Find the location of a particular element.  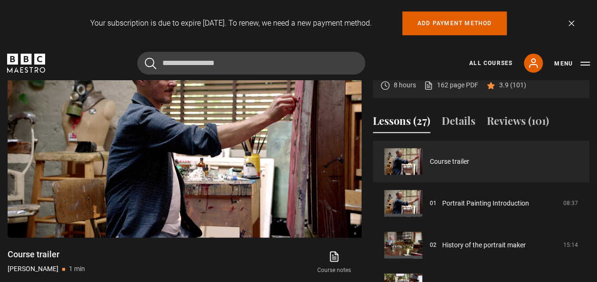

a: All Courses is located at coordinates (490, 63).